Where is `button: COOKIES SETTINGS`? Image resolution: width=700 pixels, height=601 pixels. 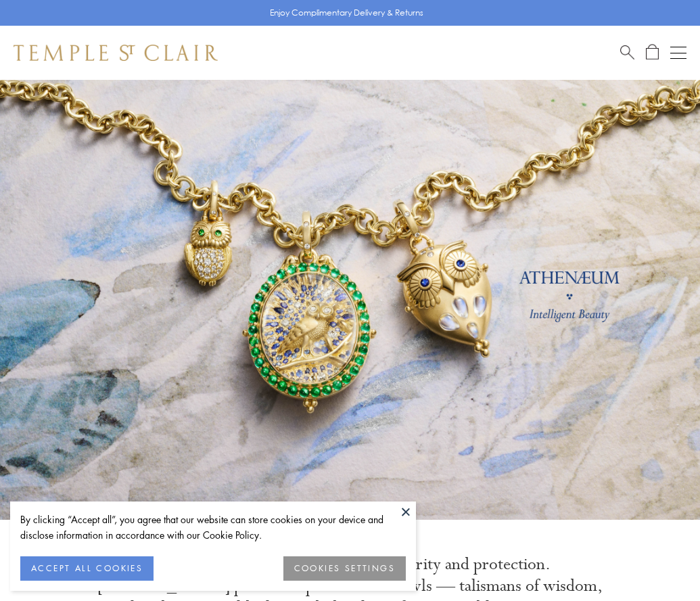 button: COOKIES SETTINGS is located at coordinates (344, 568).